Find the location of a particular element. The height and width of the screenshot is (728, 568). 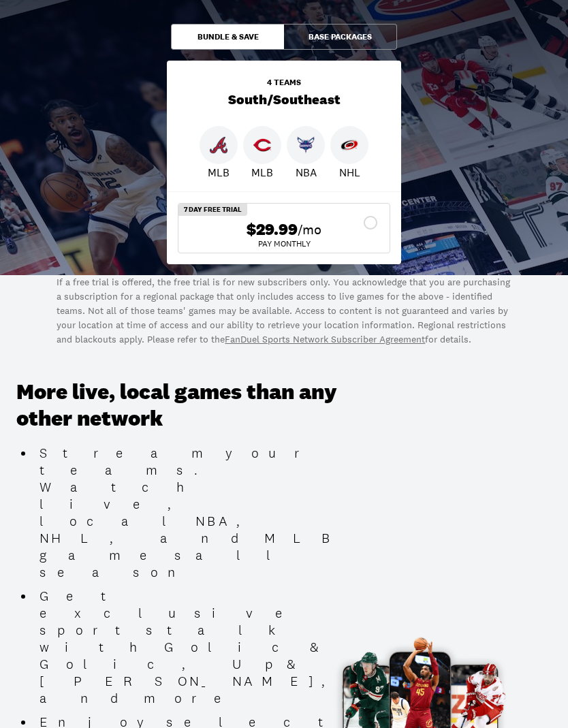

img: Hurricanes is located at coordinates (350, 145).